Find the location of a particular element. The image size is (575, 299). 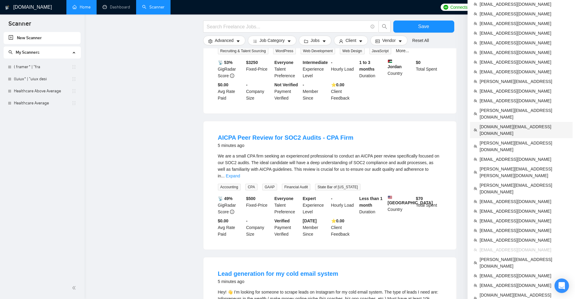

span: Financial Audit is located at coordinates (296, 187).